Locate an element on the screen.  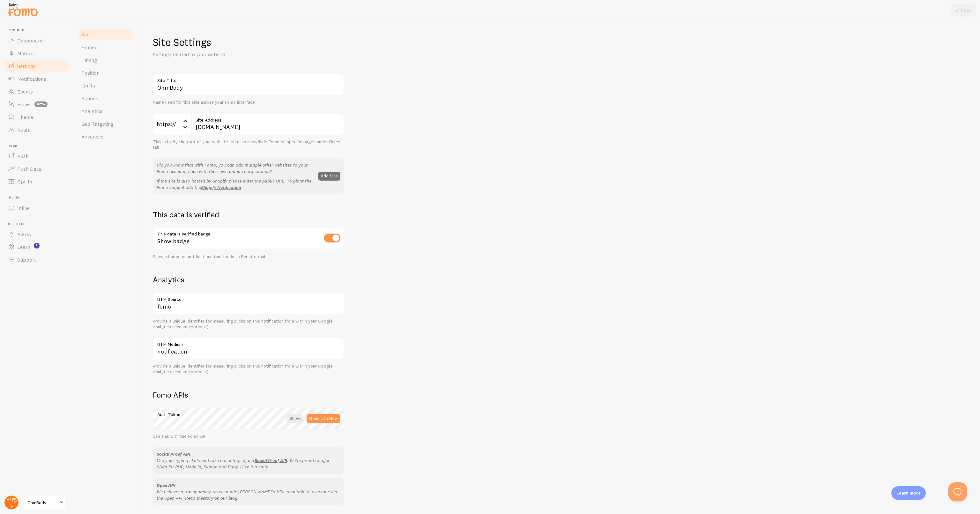
span: Analytics is located at coordinates (91, 111).